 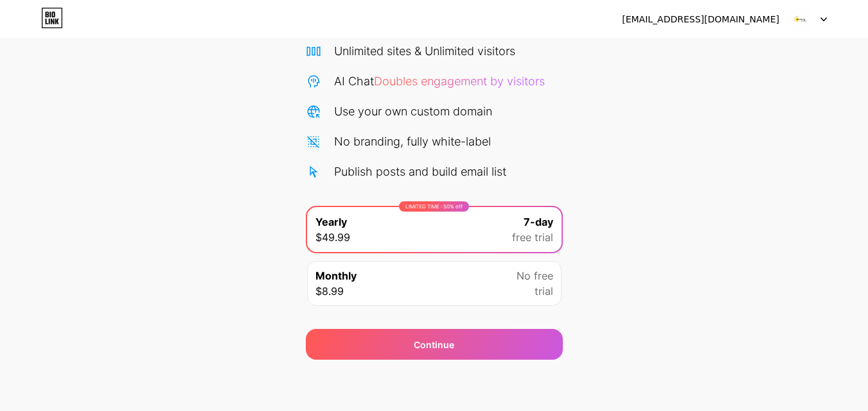 I want to click on span: Yearly, so click(x=330, y=222).